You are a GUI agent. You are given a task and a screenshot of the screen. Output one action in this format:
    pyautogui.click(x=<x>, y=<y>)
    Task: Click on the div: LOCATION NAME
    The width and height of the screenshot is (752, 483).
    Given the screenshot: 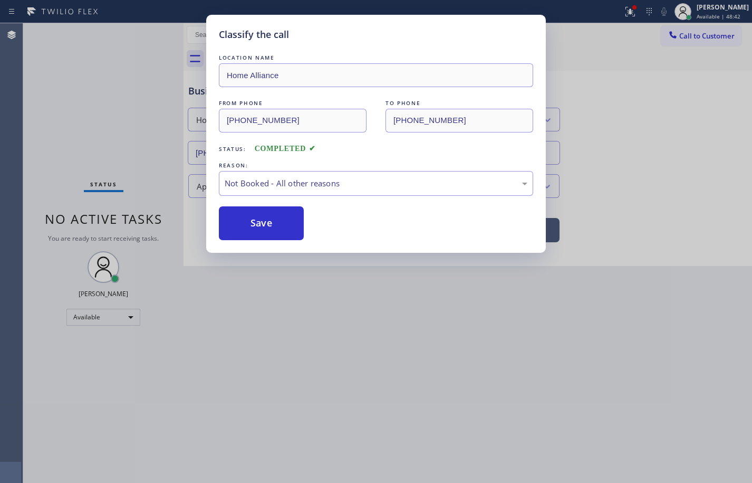 What is the action you would take?
    pyautogui.click(x=376, y=58)
    